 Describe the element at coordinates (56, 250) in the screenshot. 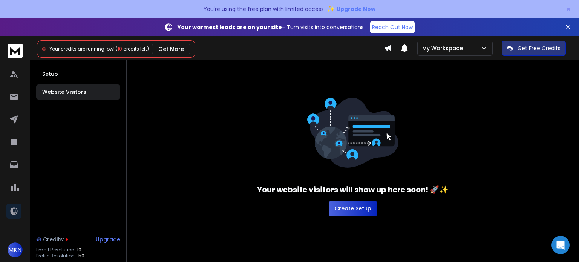

I see `p: Email Resolution:` at that location.